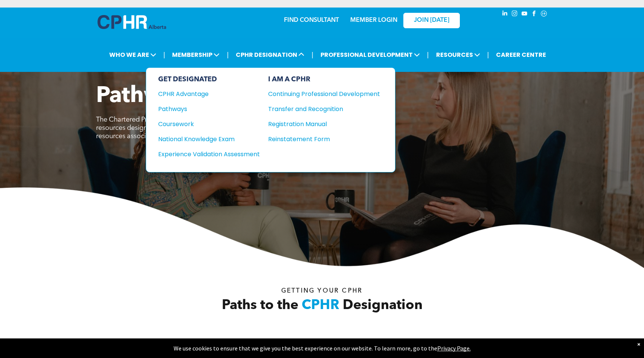 The height and width of the screenshot is (358, 644). Describe the element at coordinates (204, 154) in the screenshot. I see `div: Experience Validation Assessment` at that location.